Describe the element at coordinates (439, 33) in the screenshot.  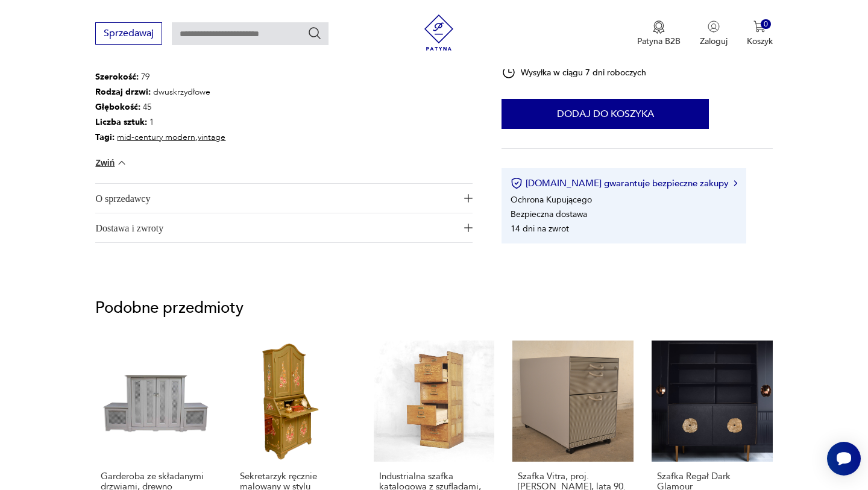
I see `img: Patyna - sklep z meblami i dekoracjami vintage` at that location.